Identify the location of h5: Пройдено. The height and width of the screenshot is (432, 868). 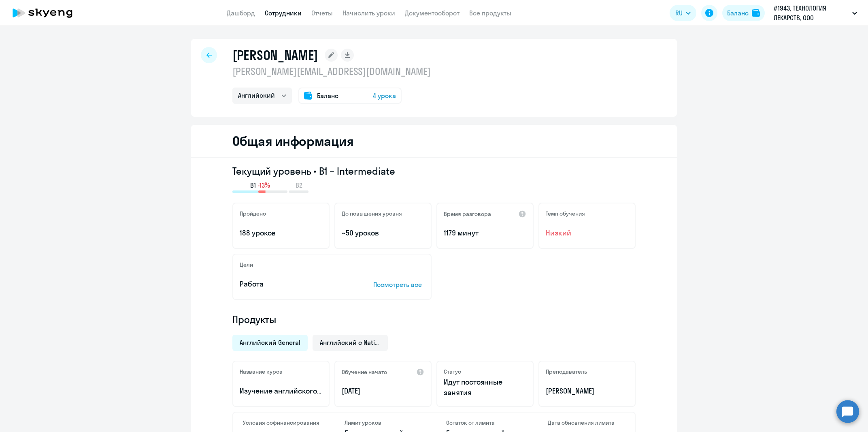
(253, 214).